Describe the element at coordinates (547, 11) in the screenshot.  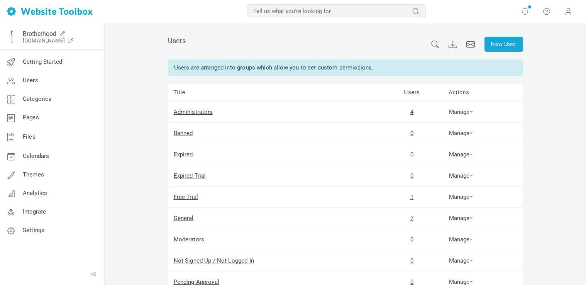
I see `i: Help` at that location.